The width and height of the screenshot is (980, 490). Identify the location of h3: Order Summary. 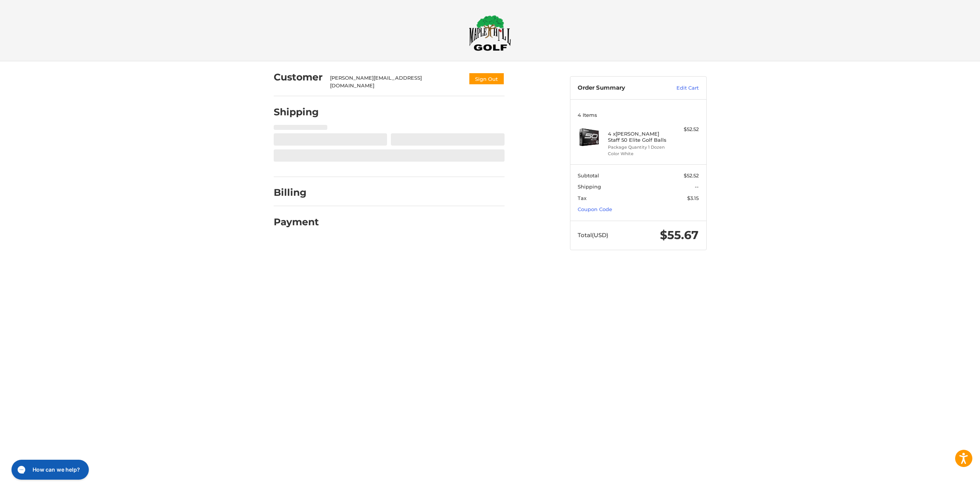
(619, 88).